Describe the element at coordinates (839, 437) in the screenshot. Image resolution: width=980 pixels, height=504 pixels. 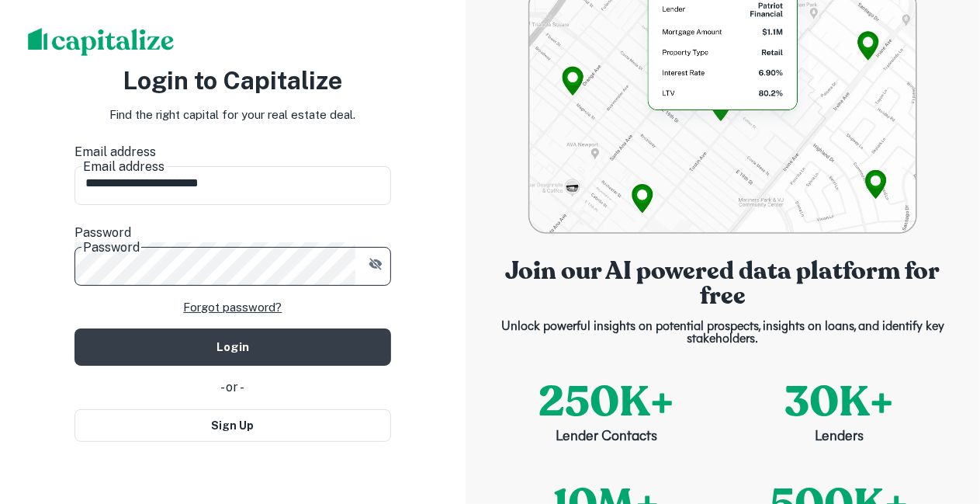
I see `p: Lenders` at that location.